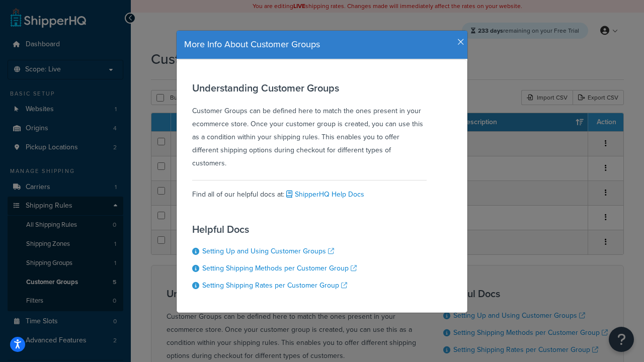 This screenshot has height=362, width=644. Describe the element at coordinates (309, 126) in the screenshot. I see `div: Customer Groups can be defined here to match the ones present in your ecommerce store. Once your ...` at that location.